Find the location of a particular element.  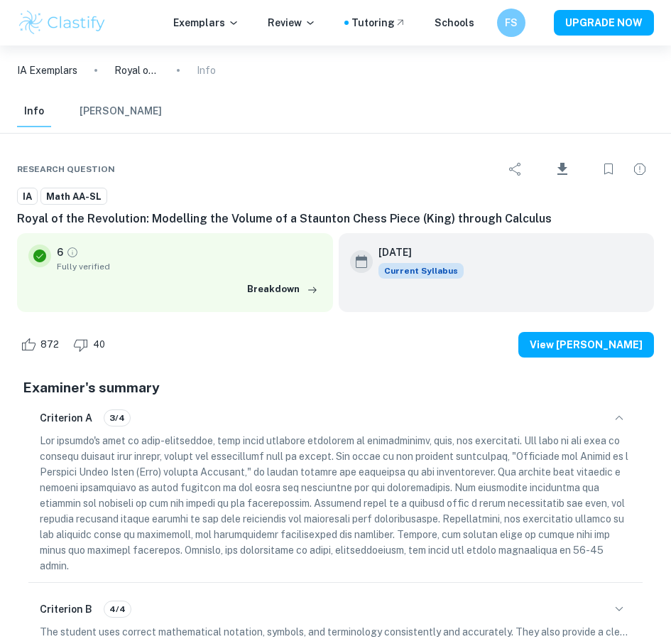

img: Clastify logo is located at coordinates (62, 23).